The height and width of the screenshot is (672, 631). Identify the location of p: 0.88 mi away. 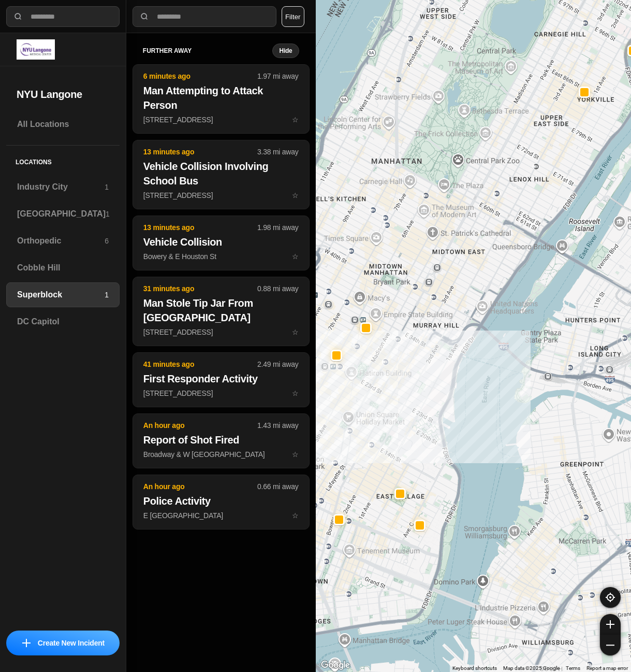
(278, 288).